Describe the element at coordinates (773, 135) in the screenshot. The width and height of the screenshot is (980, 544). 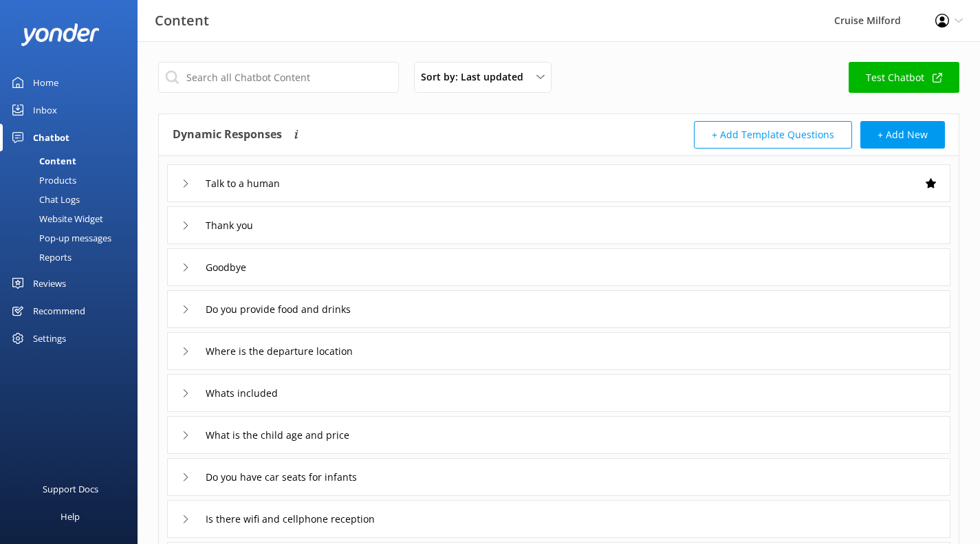
I see `button: + Add Template Questions` at that location.